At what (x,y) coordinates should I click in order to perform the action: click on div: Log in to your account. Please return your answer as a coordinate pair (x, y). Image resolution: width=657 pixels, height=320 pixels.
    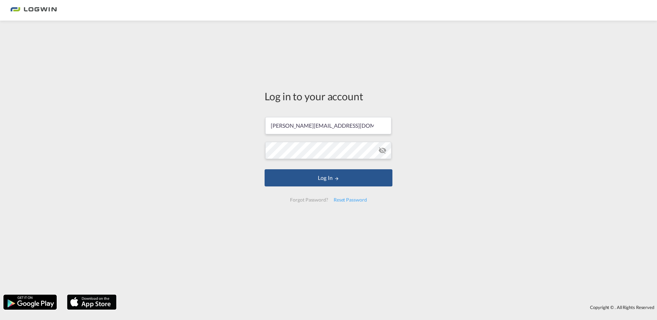
    Looking at the image, I should click on (328, 96).